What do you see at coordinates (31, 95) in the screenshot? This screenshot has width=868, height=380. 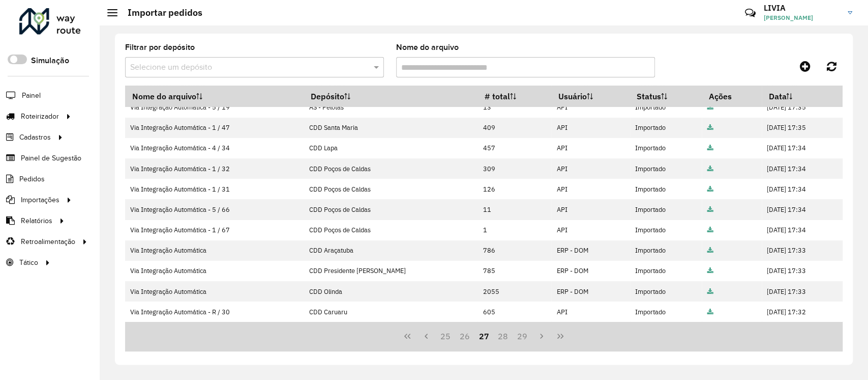 I see `span: Painel` at bounding box center [31, 95].